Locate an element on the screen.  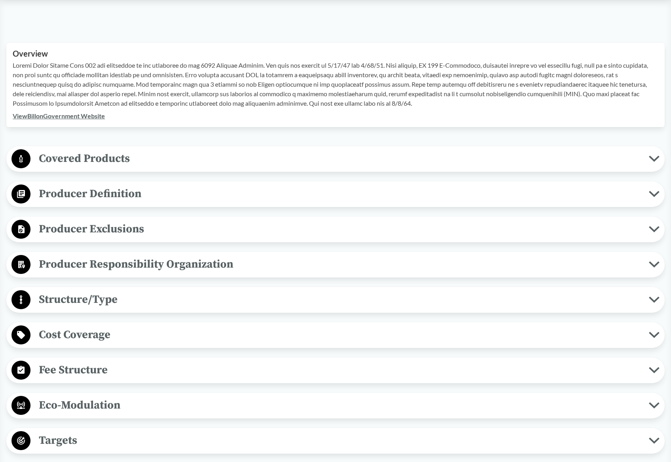
span: Producer Exclusions is located at coordinates (339, 229).